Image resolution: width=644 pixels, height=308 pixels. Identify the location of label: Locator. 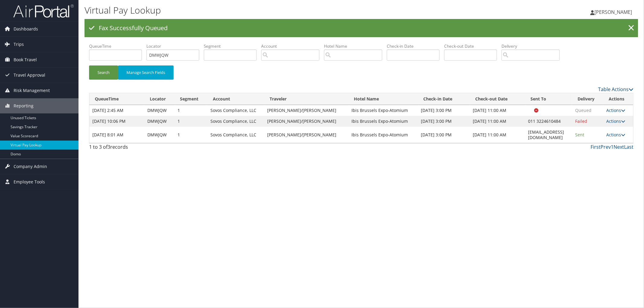
(175, 46).